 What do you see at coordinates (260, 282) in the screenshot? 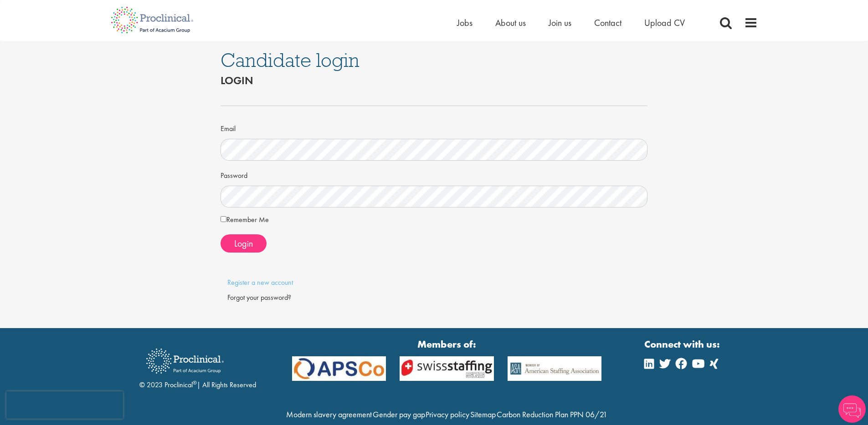
I see `a: Register a new account` at bounding box center [260, 282].